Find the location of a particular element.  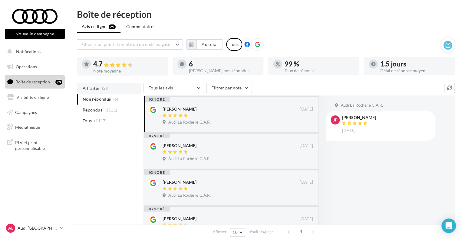

button: Notifications is located at coordinates (34, 52).